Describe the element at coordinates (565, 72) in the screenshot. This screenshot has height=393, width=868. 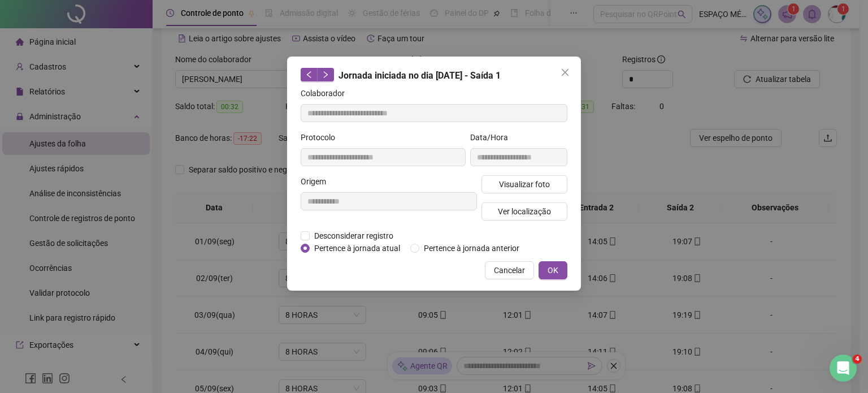
I see `span: close` at that location.